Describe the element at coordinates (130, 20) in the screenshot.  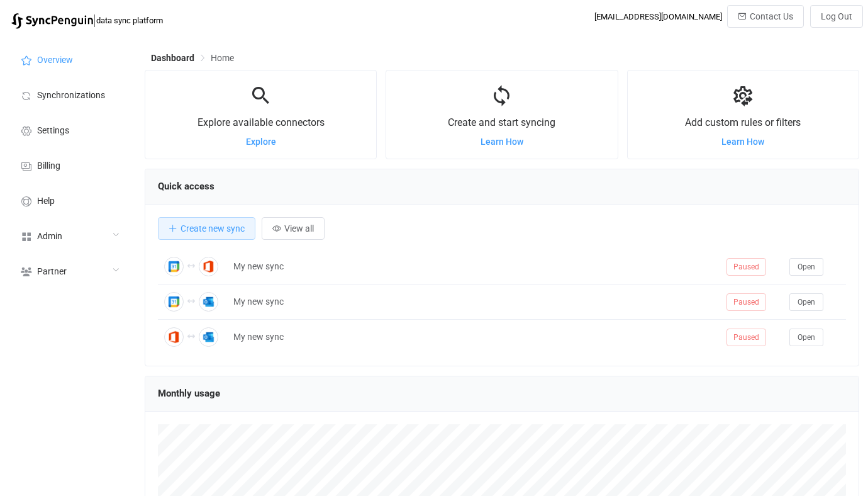
I see `span: data sync platform` at that location.